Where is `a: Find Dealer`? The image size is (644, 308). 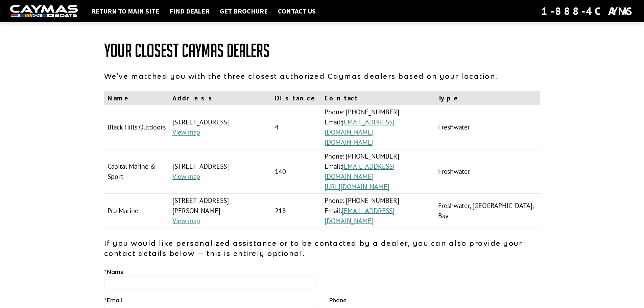
a: Find Dealer is located at coordinates (189, 11).